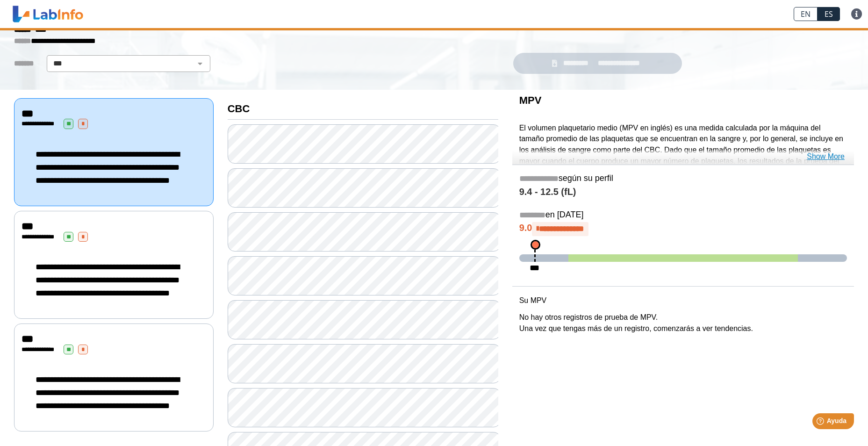 This screenshot has width=868, height=446. I want to click on a: ES, so click(829, 14).